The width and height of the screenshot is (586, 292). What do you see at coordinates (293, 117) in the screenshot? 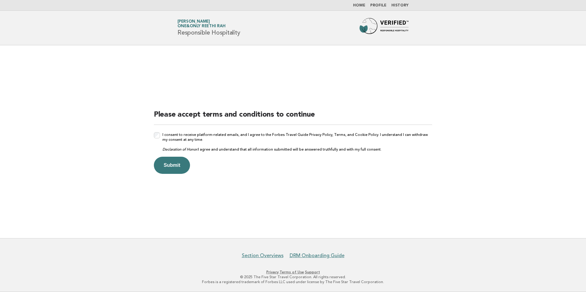
I see `h2: Please accept terms and conditions to continue` at bounding box center [293, 117].